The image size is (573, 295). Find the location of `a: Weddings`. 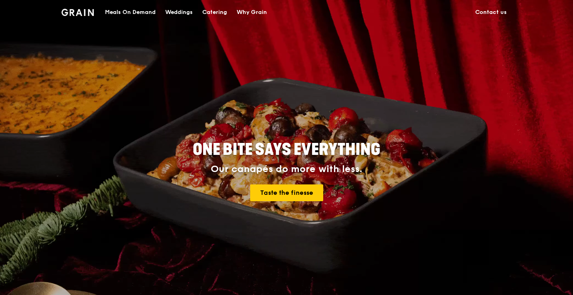

a: Weddings is located at coordinates (179, 12).